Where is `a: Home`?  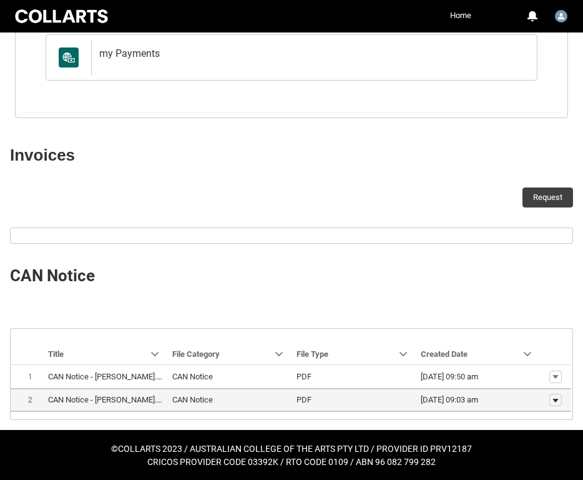
a: Home is located at coordinates (461, 16).